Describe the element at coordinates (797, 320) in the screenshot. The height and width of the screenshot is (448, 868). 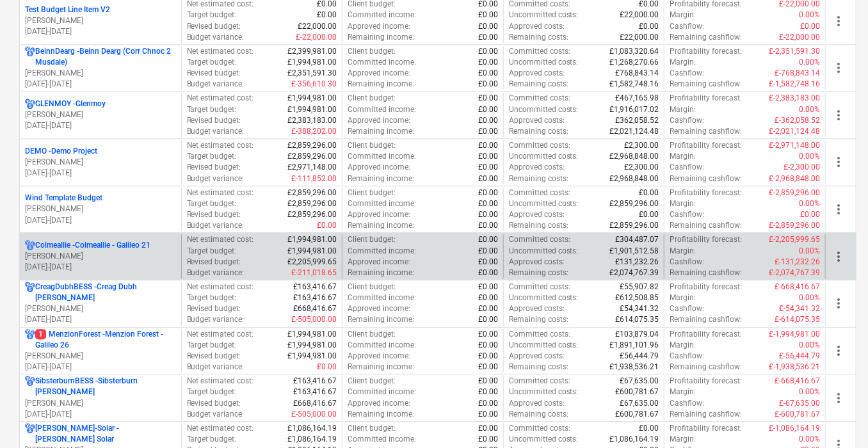
I see `p: £-614,075.35` at that location.